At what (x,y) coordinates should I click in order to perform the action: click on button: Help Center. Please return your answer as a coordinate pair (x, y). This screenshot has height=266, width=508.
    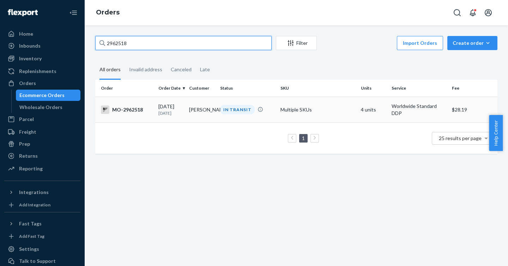
    Looking at the image, I should click on (495, 133).